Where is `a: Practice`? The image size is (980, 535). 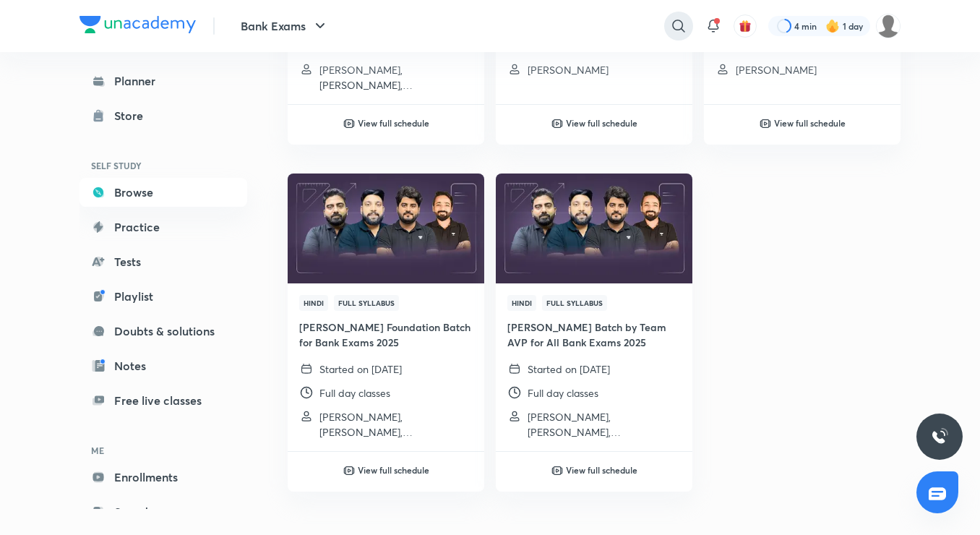
a: Practice is located at coordinates (163, 227).